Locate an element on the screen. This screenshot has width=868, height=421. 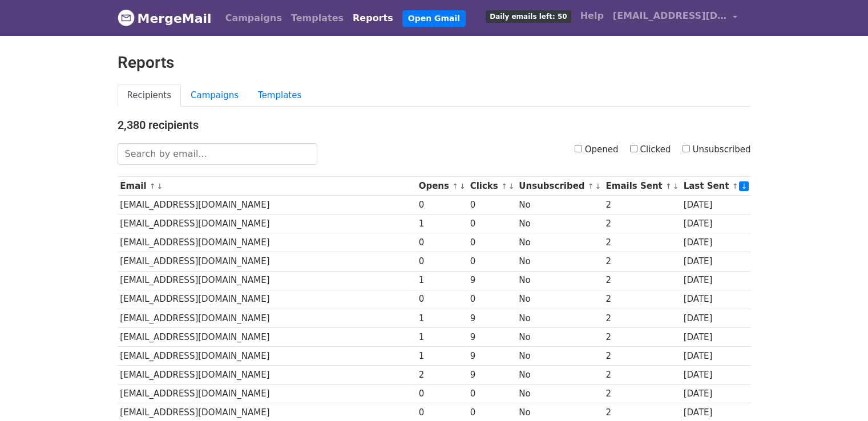
input: Clicked is located at coordinates (634, 148).